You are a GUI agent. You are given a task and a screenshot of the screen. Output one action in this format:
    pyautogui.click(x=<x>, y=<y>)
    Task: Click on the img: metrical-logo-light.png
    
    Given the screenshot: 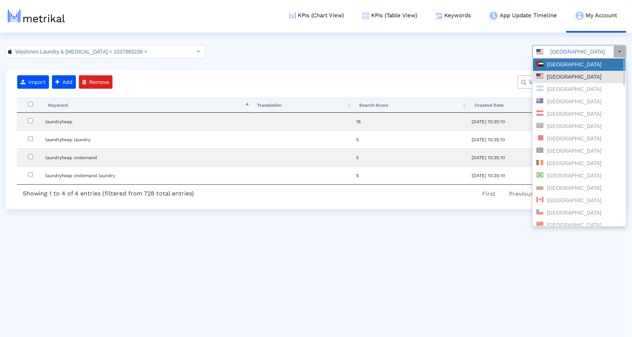 What is the action you would take?
    pyautogui.click(x=36, y=16)
    